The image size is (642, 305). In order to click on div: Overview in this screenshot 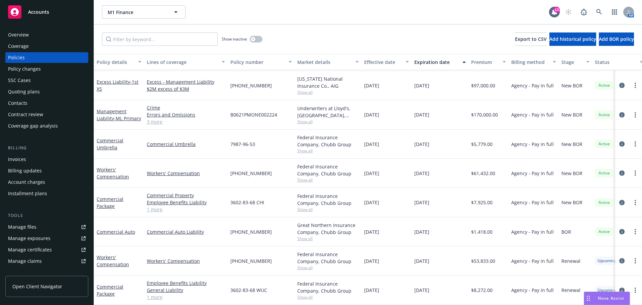, I will do `click(18, 35)`.